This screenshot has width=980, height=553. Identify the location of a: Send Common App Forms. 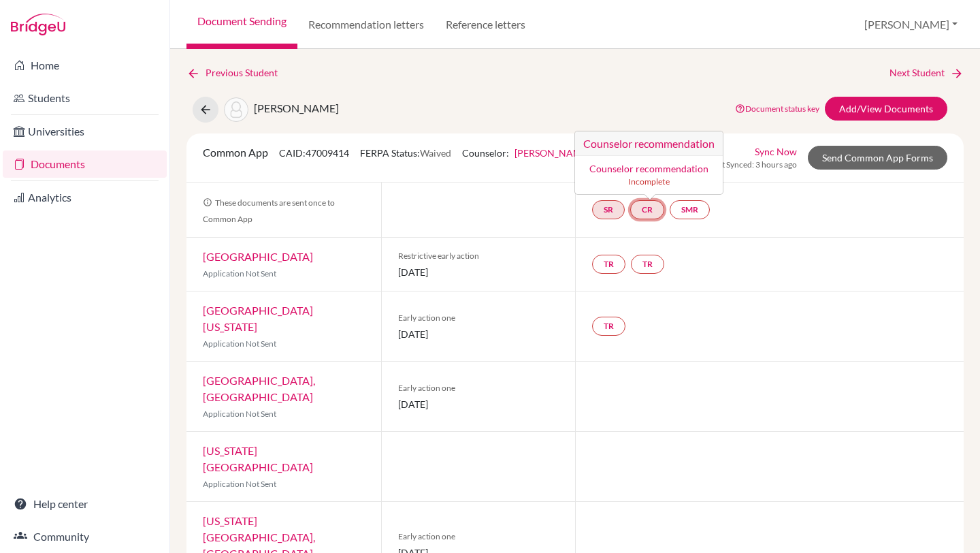
(878, 157).